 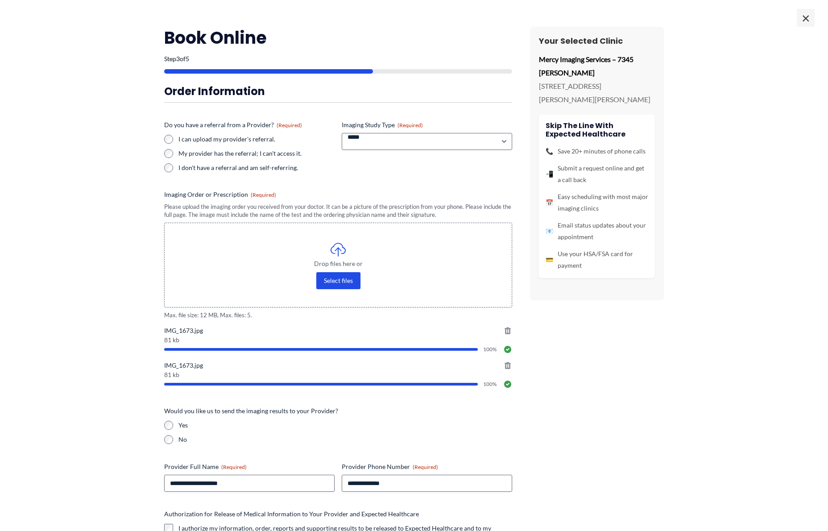 I want to click on legend: Authorization for Release of Medical Information to Your Provider and Expected Healthcare, so click(x=291, y=514).